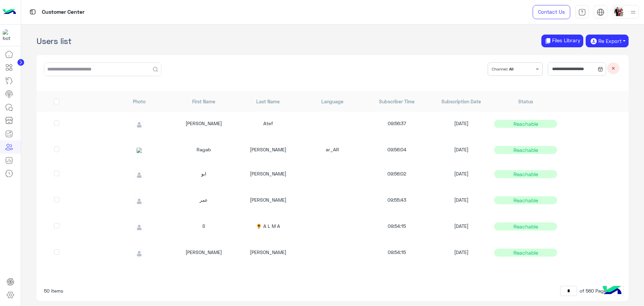 The height and width of the screenshot is (306, 644). Describe the element at coordinates (10, 12) in the screenshot. I see `img: Logo` at that location.